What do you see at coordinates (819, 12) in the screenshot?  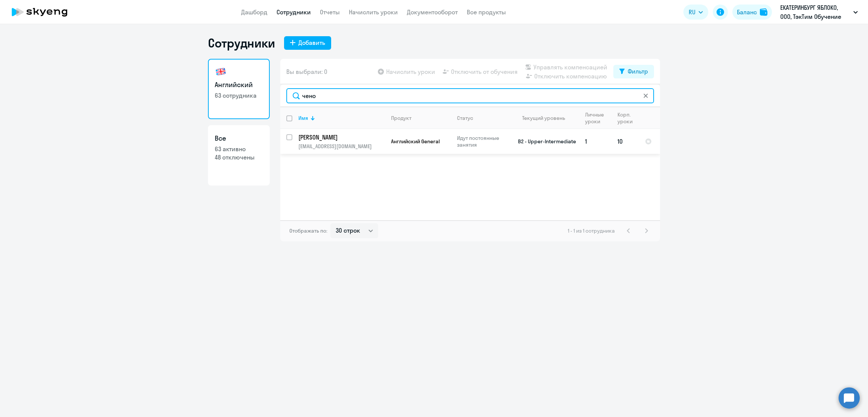 I see `button: ЕКАТЕРИНБУРГ ЯБЛОКО, ООО, ТэкТим Обучение` at bounding box center [819, 12].